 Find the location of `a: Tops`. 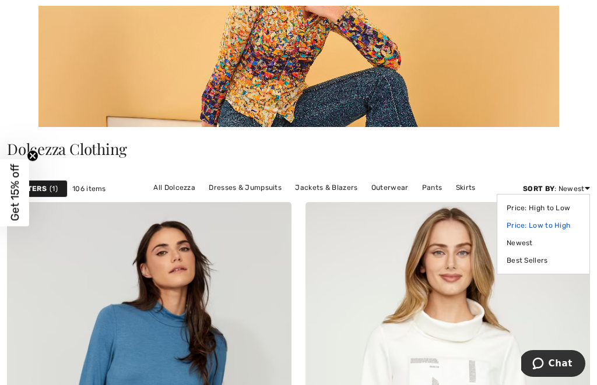

a: Tops is located at coordinates (359, 203).